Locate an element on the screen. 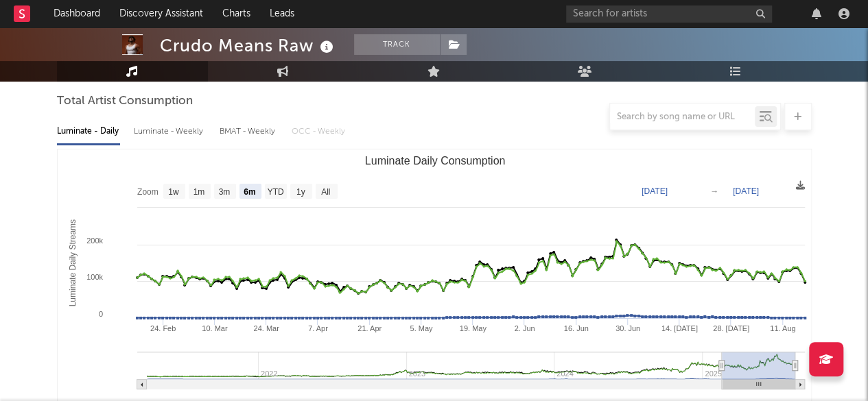 The width and height of the screenshot is (868, 401). text: 3m is located at coordinates (224, 192).